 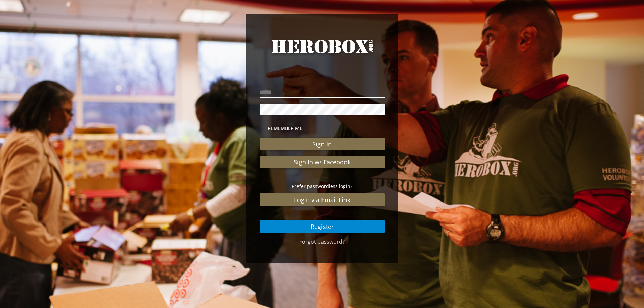 I want to click on label: Remember me, so click(x=322, y=128).